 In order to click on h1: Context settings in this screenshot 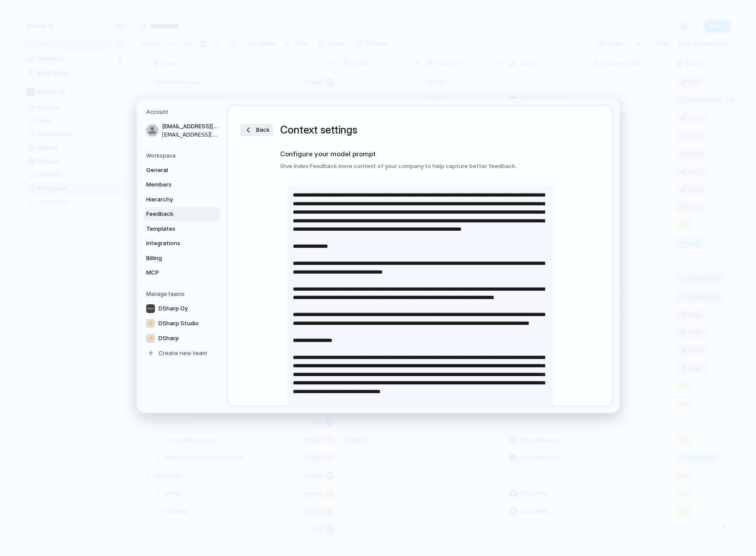, I will do `click(319, 130)`.